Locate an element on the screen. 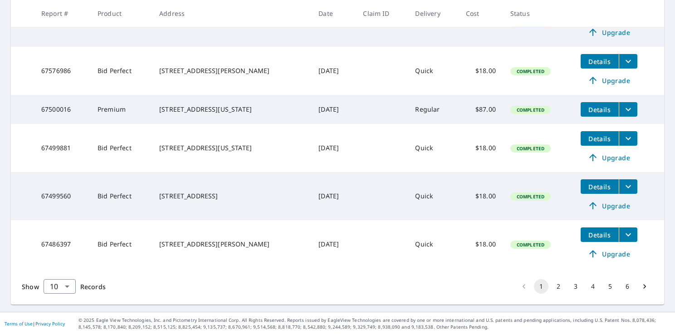 Image resolution: width=675 pixels, height=335 pixels. button: Go to page 3 is located at coordinates (576, 286).